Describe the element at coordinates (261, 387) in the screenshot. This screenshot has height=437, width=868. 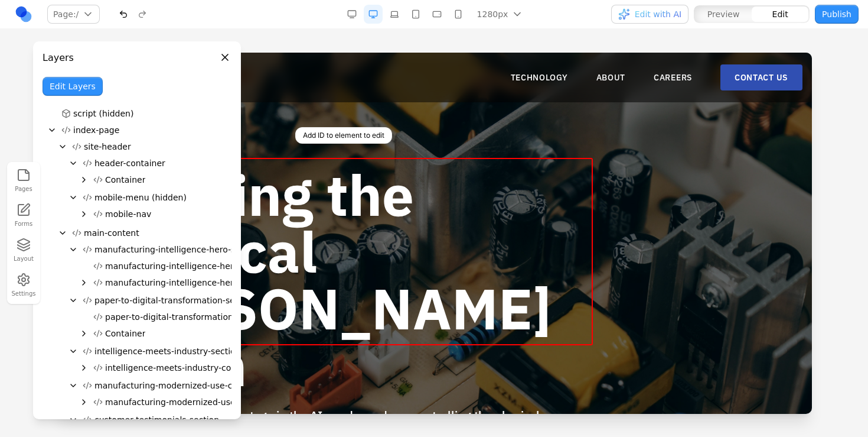
I see `span: America's competitive advantage in the AI era depends on controlling the physical supply chain fo...` at that location.